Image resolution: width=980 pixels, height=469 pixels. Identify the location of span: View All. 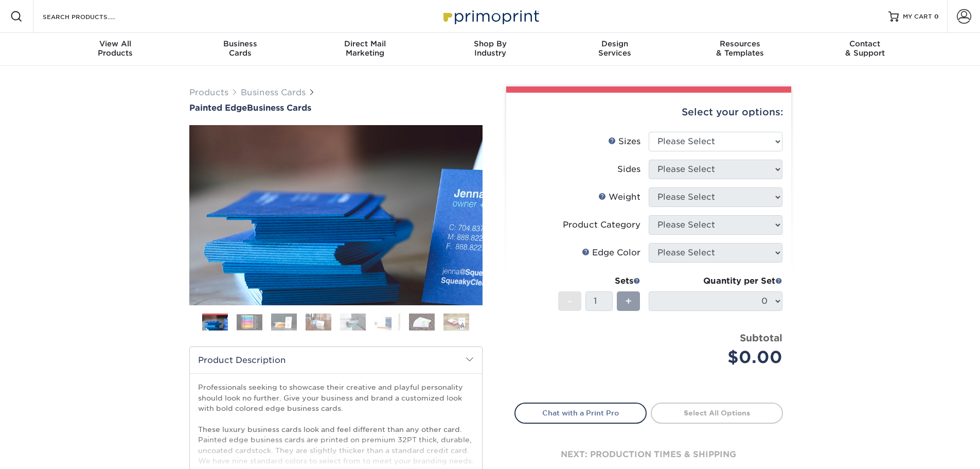
(115, 44).